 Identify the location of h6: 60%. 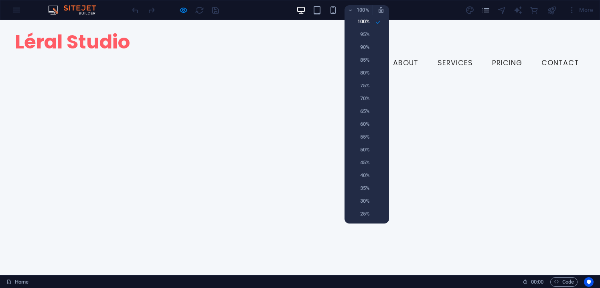
(359, 124).